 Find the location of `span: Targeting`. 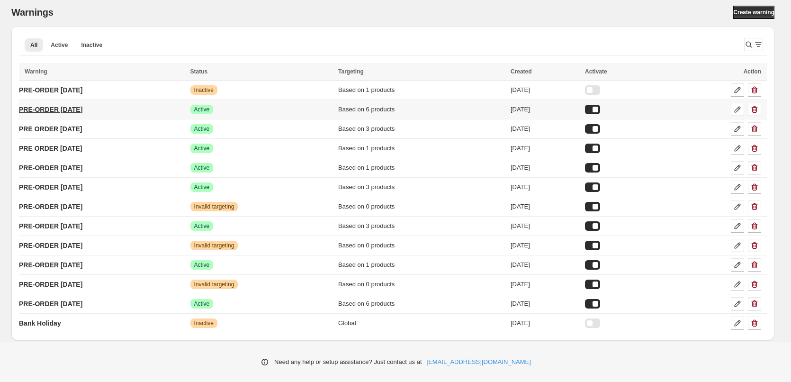

span: Targeting is located at coordinates (351, 71).